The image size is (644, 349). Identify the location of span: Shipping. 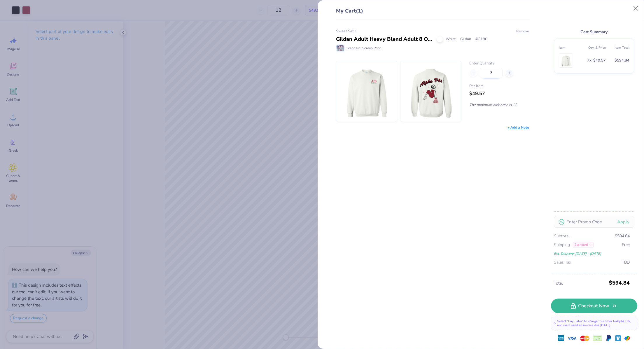
(562, 245).